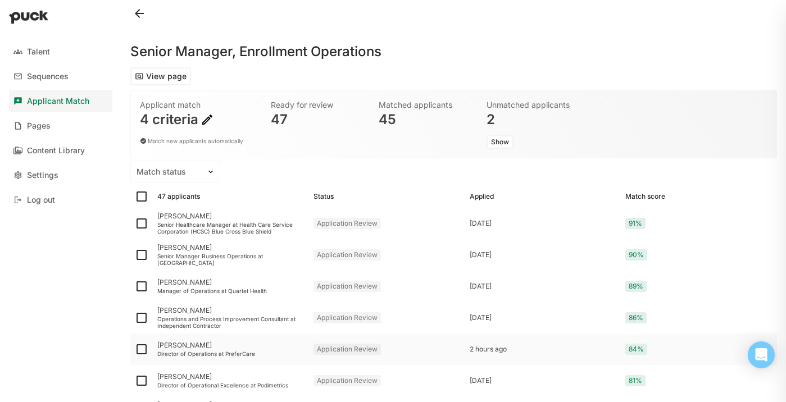 Image resolution: width=786 pixels, height=402 pixels. What do you see at coordinates (543, 349) in the screenshot?
I see `div: 2 hours ago` at bounding box center [543, 349].